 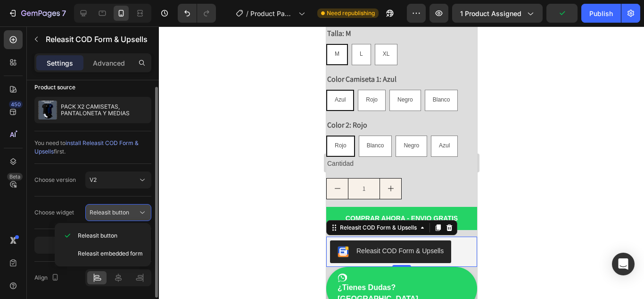 What do you see at coordinates (491, 13) in the screenshot?
I see `span: 1 product assigned` at bounding box center [491, 13].